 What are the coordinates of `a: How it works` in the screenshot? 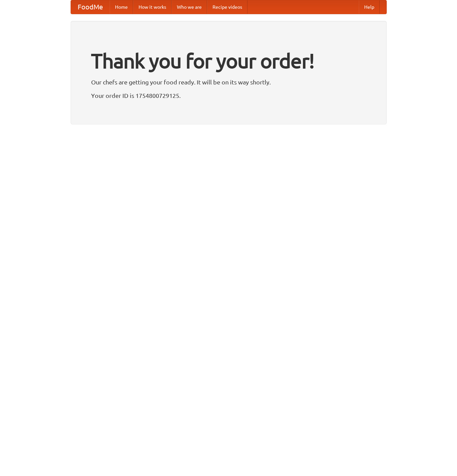 It's located at (152, 7).